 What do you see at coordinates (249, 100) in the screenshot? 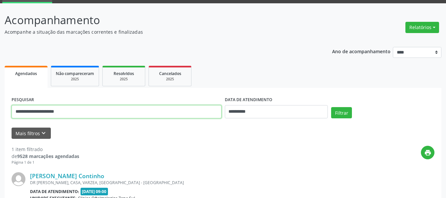
I see `label: DATA DE ATENDIMENTO` at bounding box center [249, 100].